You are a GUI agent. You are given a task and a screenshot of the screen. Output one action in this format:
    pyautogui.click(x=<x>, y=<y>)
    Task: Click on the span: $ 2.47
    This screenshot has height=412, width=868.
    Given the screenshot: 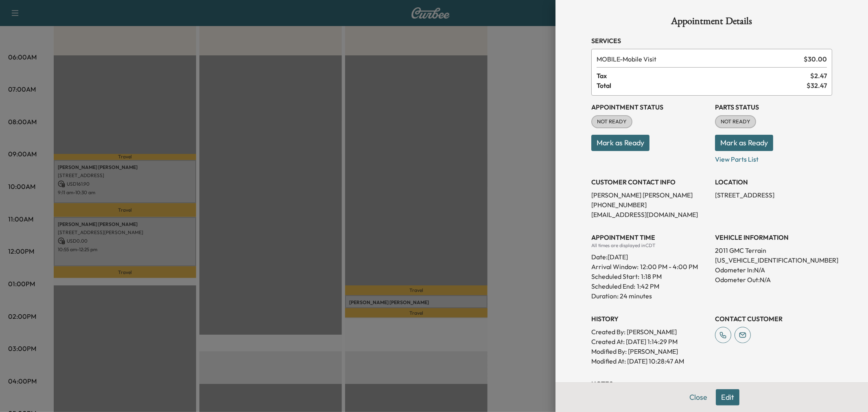 What is the action you would take?
    pyautogui.click(x=818, y=76)
    